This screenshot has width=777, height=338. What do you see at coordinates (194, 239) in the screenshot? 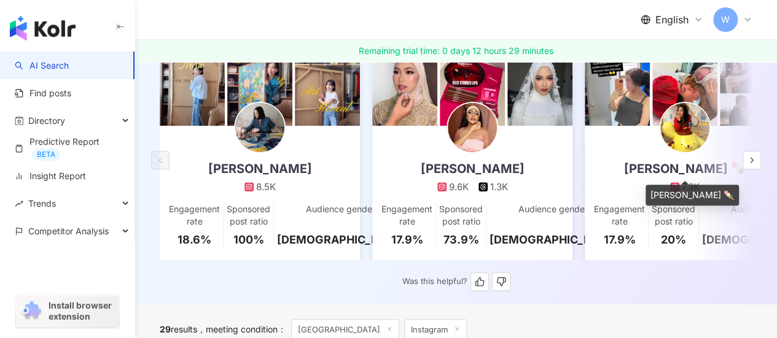
I see `div: 18.6%` at bounding box center [194, 239].